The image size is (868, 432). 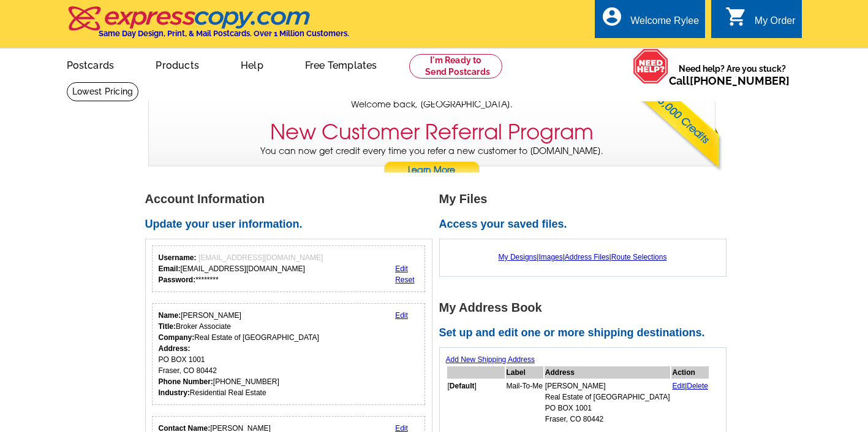 I want to click on h2: Access your saved files., so click(x=586, y=225).